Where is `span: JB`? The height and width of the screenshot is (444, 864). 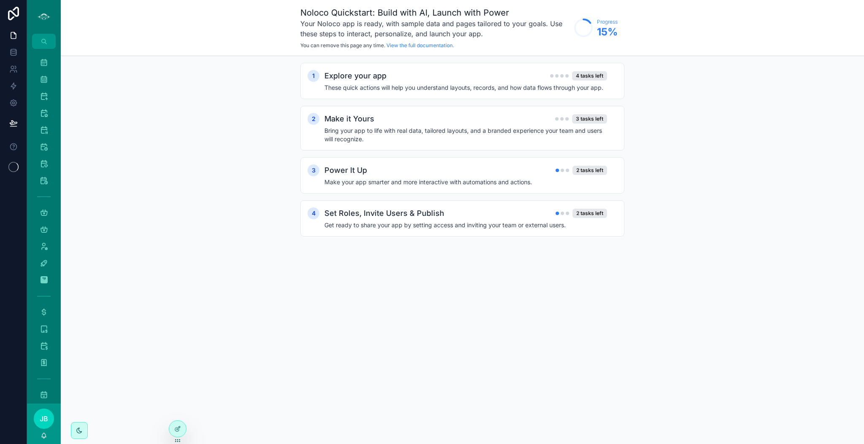
span: JB is located at coordinates (44, 419).